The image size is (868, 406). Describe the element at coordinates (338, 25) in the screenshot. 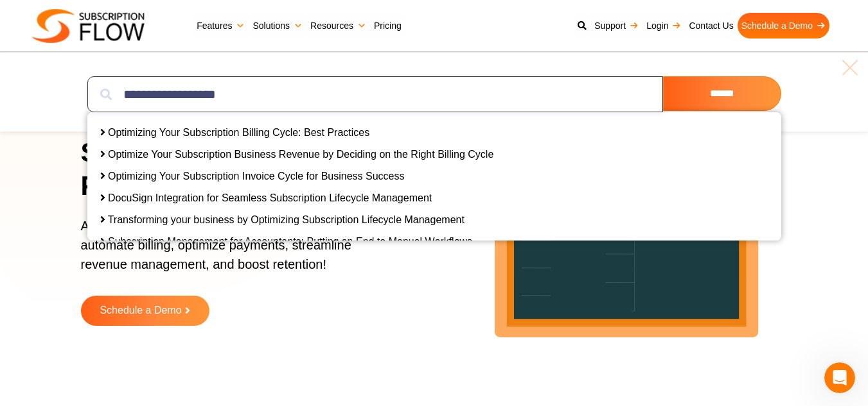

I see `a: Resources` at that location.